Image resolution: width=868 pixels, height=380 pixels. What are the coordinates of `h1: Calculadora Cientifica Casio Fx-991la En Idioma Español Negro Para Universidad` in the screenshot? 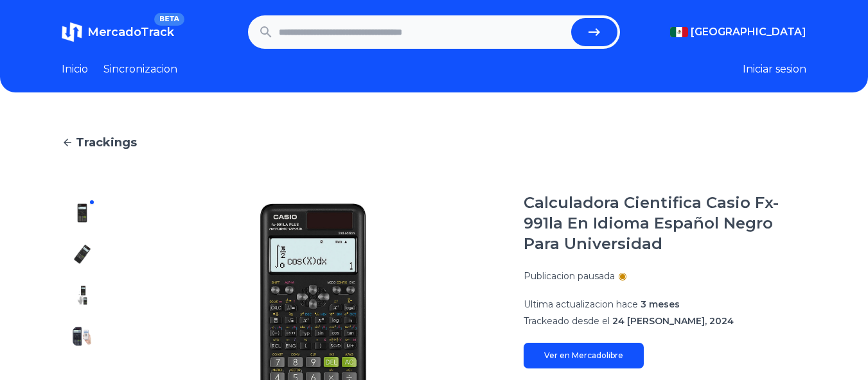 It's located at (665, 224).